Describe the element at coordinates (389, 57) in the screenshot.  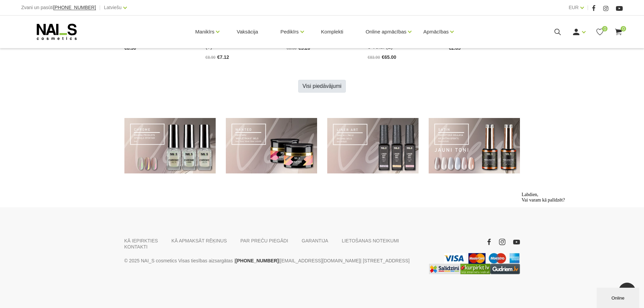
I see `span: €65.00` at that location.